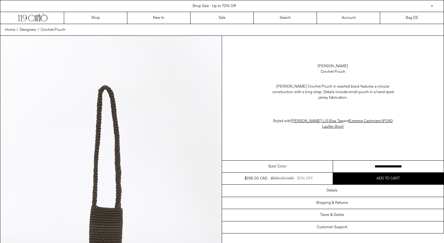 This screenshot has height=243, width=444. Describe the element at coordinates (222, 18) in the screenshot. I see `a: Sale` at that location.